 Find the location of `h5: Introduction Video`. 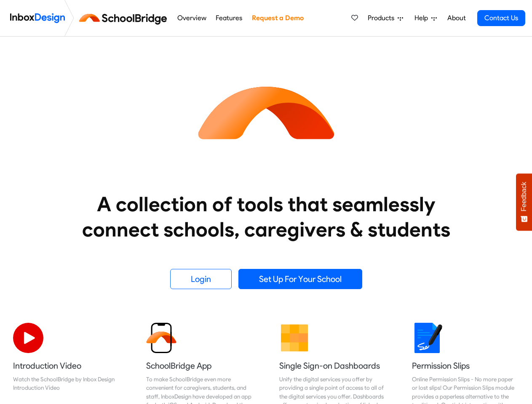

h5: Introduction Video is located at coordinates (67, 366).